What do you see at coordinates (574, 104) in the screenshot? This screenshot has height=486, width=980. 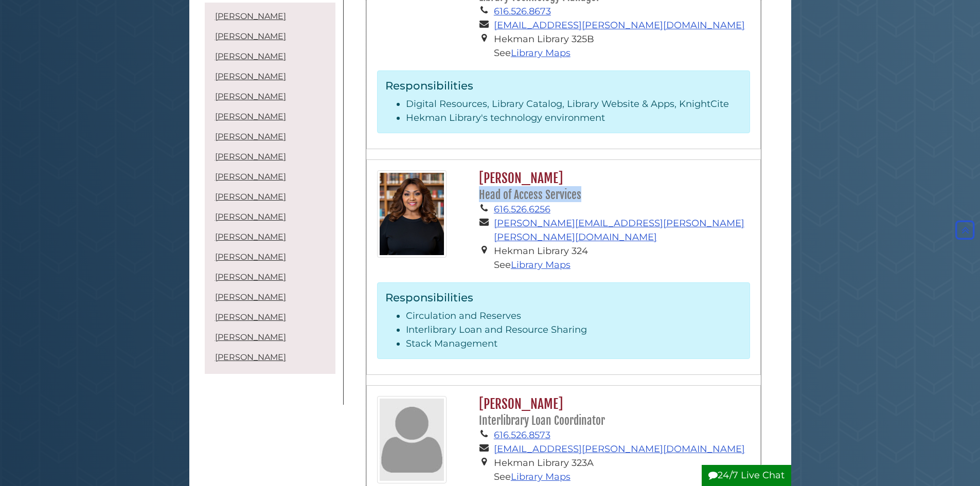 I see `li: Digital Resources, Library Catalog, Library Website & Apps, KnightCite` at bounding box center [574, 104].